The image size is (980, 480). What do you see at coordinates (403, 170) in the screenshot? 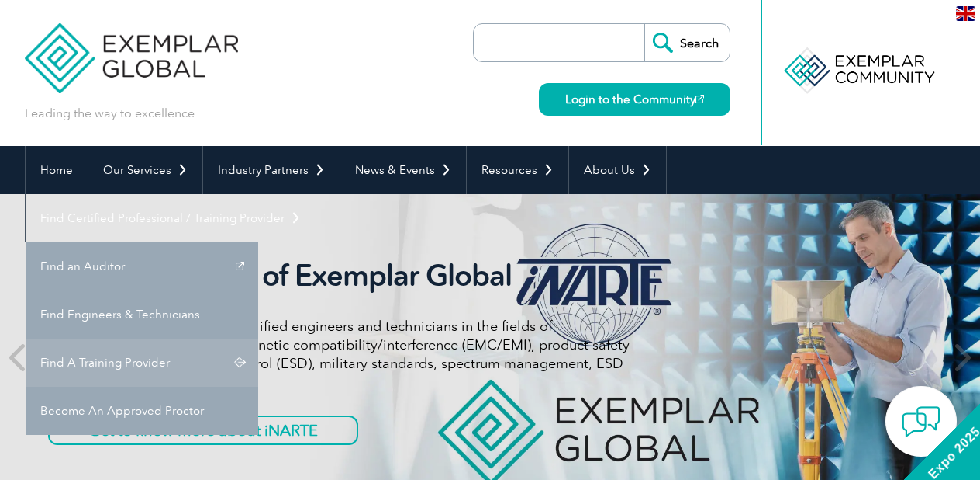
I see `a: News & Events` at bounding box center [403, 170].